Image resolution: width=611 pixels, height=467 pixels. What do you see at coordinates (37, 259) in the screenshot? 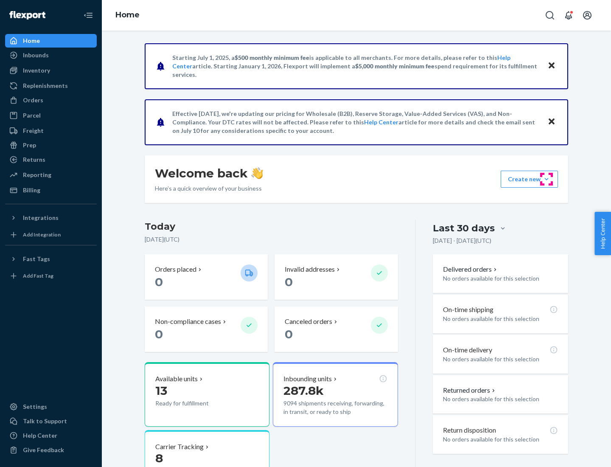
I see `div: Fast Tags` at bounding box center [37, 259].